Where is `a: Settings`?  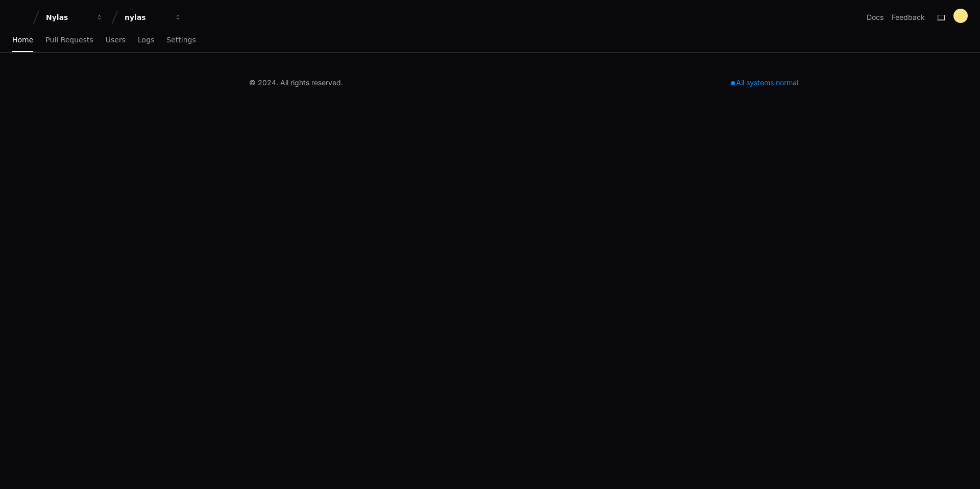 a: Settings is located at coordinates (181, 40).